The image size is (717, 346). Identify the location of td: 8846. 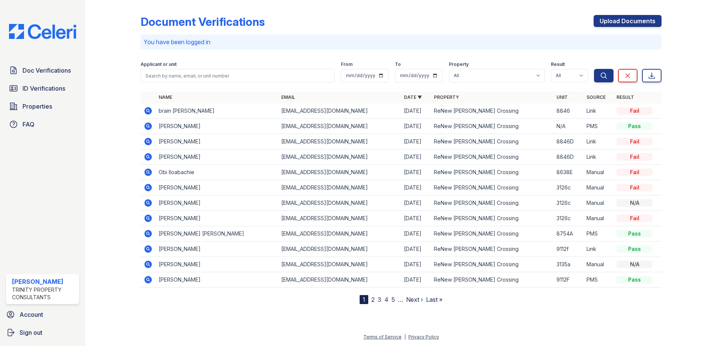
(568, 111).